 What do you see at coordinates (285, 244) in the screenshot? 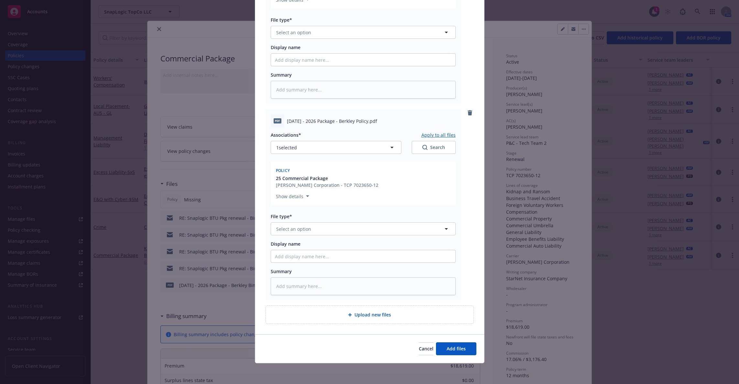
I see `span: Display name` at bounding box center [285, 244].